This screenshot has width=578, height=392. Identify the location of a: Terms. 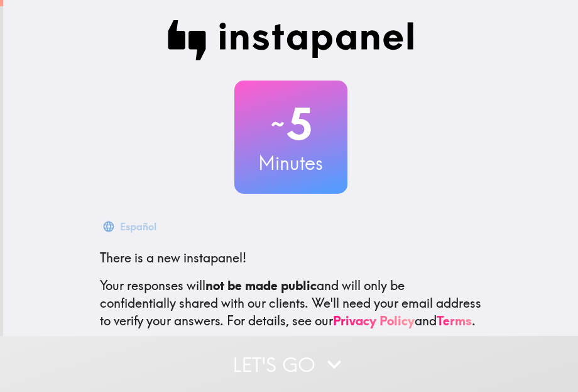
(455, 320).